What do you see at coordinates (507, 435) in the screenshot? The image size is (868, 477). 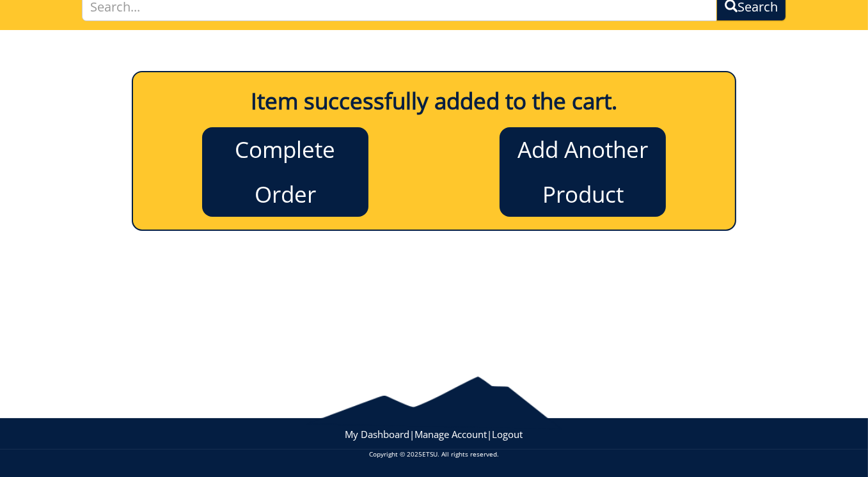 I see `a: Logout` at bounding box center [507, 435].